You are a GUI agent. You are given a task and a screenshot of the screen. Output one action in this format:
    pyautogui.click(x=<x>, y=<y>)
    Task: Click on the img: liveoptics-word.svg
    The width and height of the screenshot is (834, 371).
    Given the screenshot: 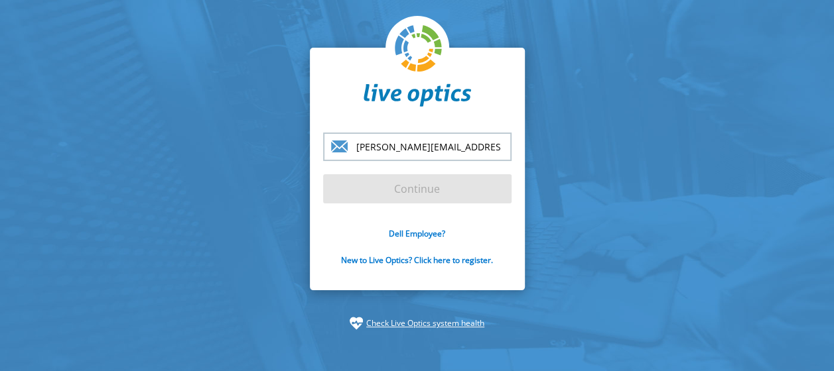 What is the action you would take?
    pyautogui.click(x=417, y=96)
    